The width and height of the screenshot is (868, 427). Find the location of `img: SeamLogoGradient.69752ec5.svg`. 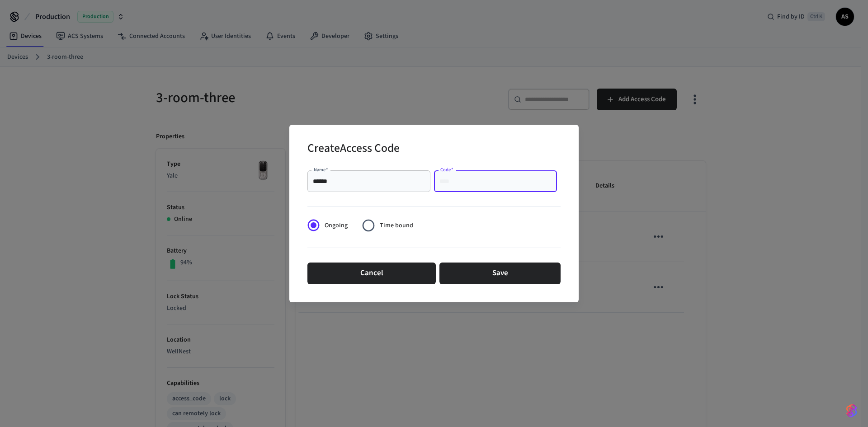

img: SeamLogoGradient.69752ec5.svg is located at coordinates (852, 411).